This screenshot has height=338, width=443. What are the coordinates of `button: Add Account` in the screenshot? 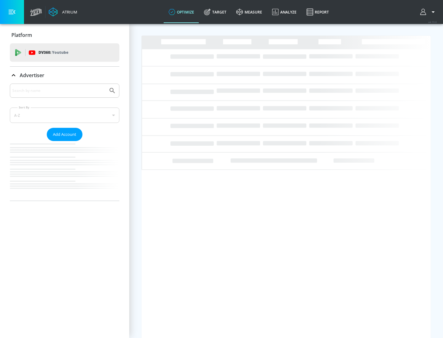 It's located at (65, 134).